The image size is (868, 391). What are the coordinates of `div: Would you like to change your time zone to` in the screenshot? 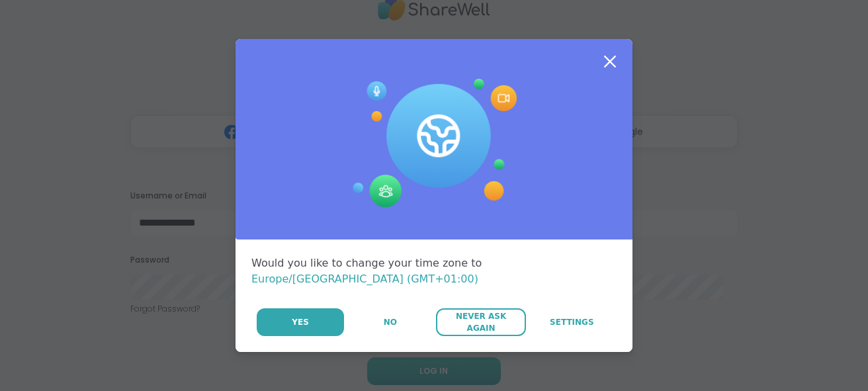 It's located at (434, 271).